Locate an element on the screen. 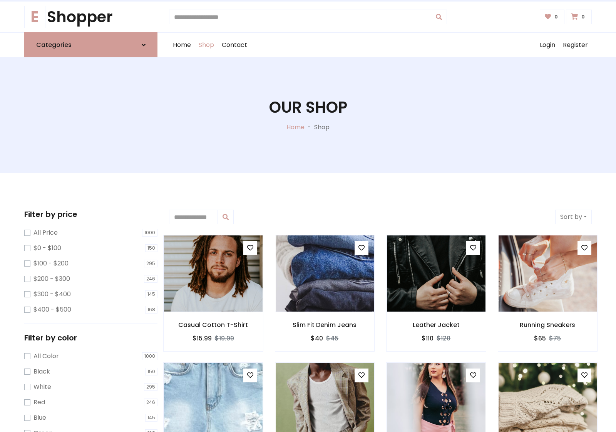  del: $19.99 is located at coordinates (224, 338).